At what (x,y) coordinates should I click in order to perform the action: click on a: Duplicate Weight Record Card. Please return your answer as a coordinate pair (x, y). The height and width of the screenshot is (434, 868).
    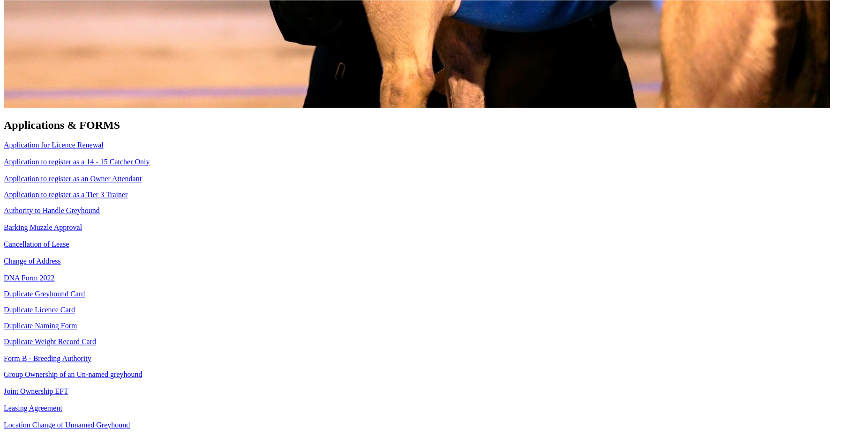
    Looking at the image, I should click on (50, 341).